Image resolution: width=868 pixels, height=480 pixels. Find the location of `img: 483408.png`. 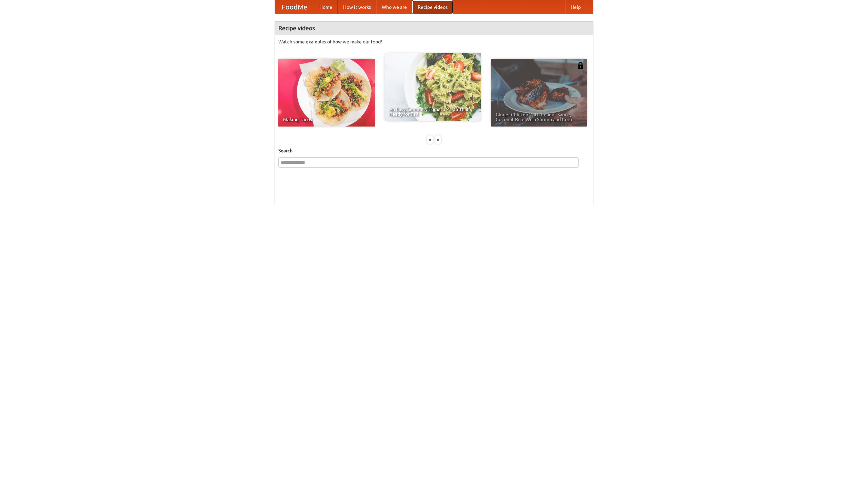

img: 483408.png is located at coordinates (580, 65).